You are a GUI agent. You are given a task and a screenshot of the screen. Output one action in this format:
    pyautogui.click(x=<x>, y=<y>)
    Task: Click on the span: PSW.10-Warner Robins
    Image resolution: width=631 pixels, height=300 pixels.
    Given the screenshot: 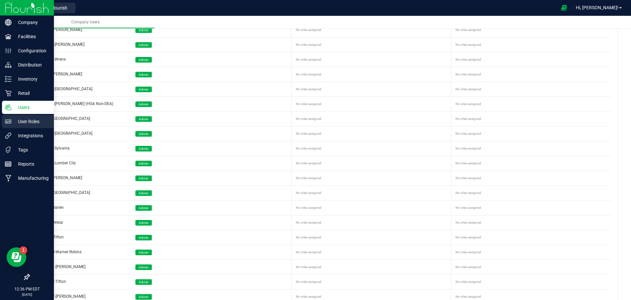 What is the action you would take?
    pyautogui.click(x=61, y=252)
    